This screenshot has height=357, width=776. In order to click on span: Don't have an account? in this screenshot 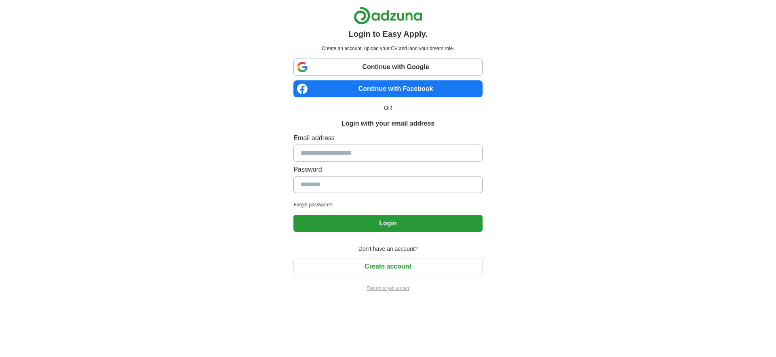, I will do `click(388, 249)`.